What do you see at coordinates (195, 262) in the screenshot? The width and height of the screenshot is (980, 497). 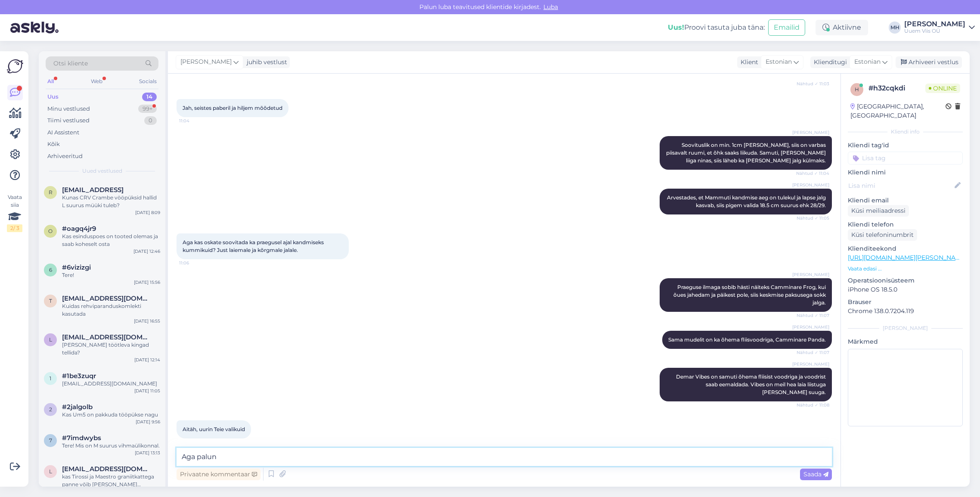 I see `span: 11:06` at bounding box center [195, 262].